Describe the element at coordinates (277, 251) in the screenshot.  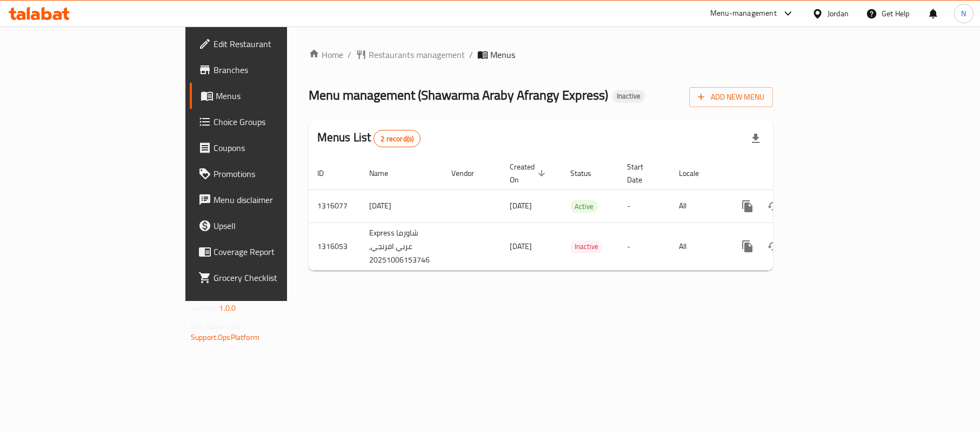
I see `span: Coverage Report` at that location.